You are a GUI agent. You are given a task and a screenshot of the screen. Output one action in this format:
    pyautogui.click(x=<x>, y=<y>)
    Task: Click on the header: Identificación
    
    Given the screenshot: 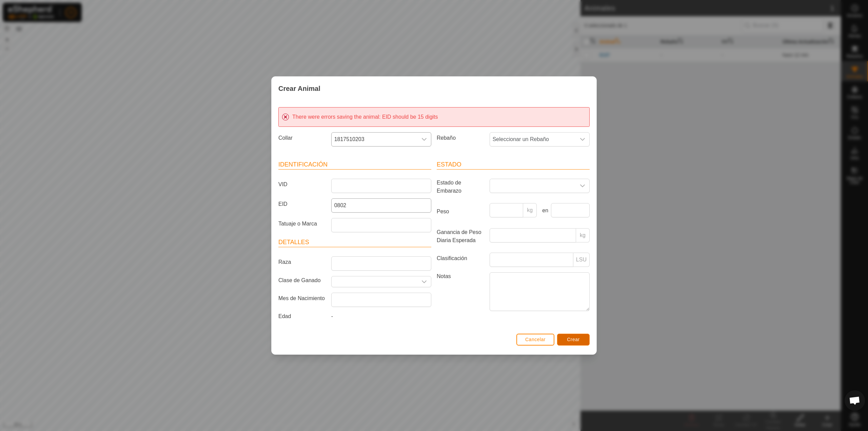 What is the action you would take?
    pyautogui.click(x=355, y=165)
    